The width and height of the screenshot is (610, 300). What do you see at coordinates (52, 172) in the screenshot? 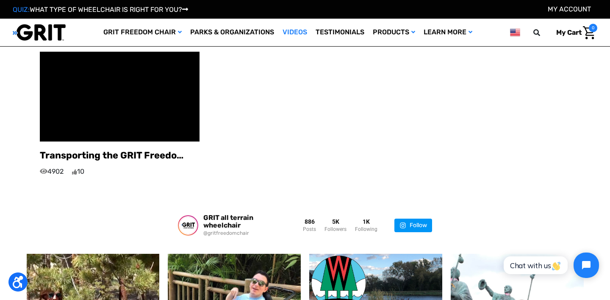
I see `span: 4902` at bounding box center [52, 172].